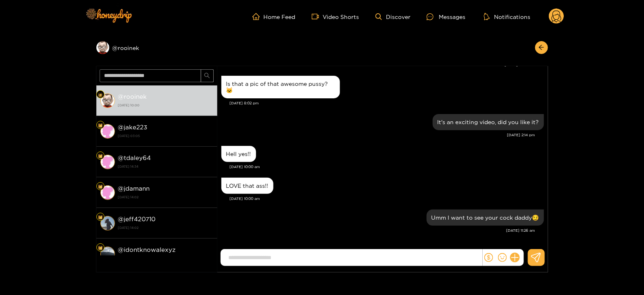 The height and width of the screenshot is (295, 644). Describe the element at coordinates (488, 122) in the screenshot. I see `div: It's an exciting video, did you like it?` at that location.